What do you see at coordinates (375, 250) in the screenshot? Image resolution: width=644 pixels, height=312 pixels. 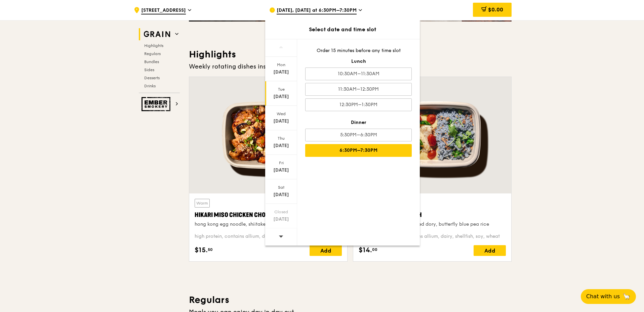 I see `span: 00` at bounding box center [375, 250].